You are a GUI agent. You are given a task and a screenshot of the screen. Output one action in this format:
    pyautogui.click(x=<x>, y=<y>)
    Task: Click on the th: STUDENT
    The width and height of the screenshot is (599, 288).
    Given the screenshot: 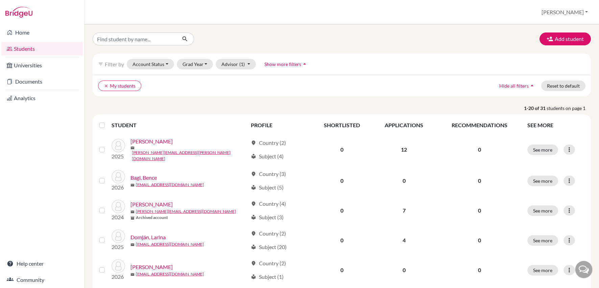 What is the action you would take?
    pyautogui.click(x=179, y=125)
    